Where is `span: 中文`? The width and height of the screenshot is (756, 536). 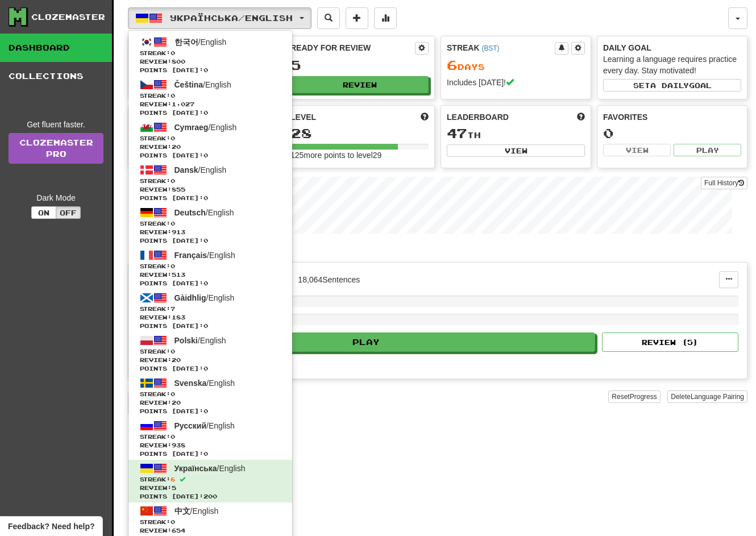
span: 中文 is located at coordinates (182, 511).